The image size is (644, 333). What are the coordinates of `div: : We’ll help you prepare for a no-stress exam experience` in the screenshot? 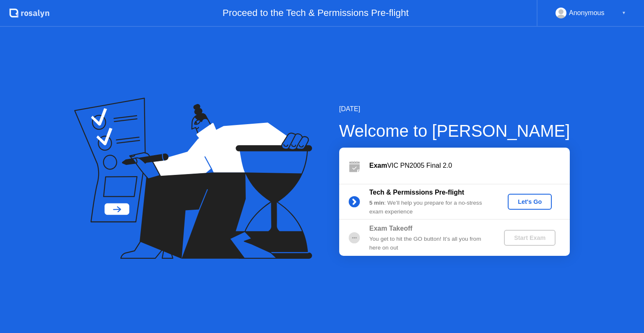 It's located at (430, 207).